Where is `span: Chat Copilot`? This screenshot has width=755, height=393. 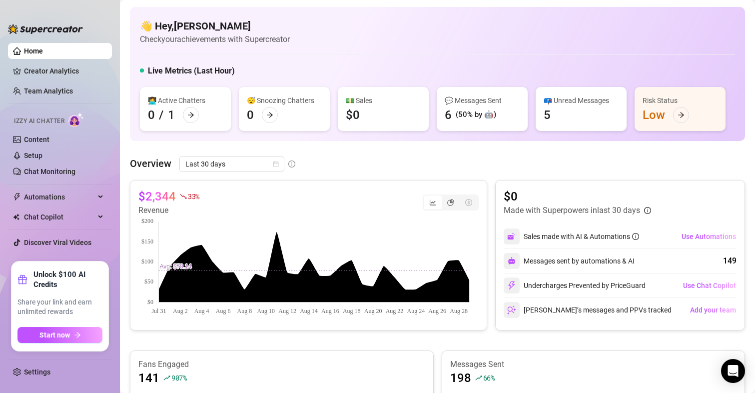
span: Chat Copilot is located at coordinates (59, 217).